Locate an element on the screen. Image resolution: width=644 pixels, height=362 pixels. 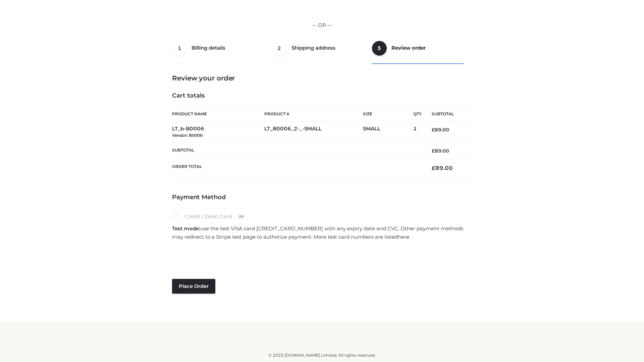
a: here is located at coordinates (403, 236).